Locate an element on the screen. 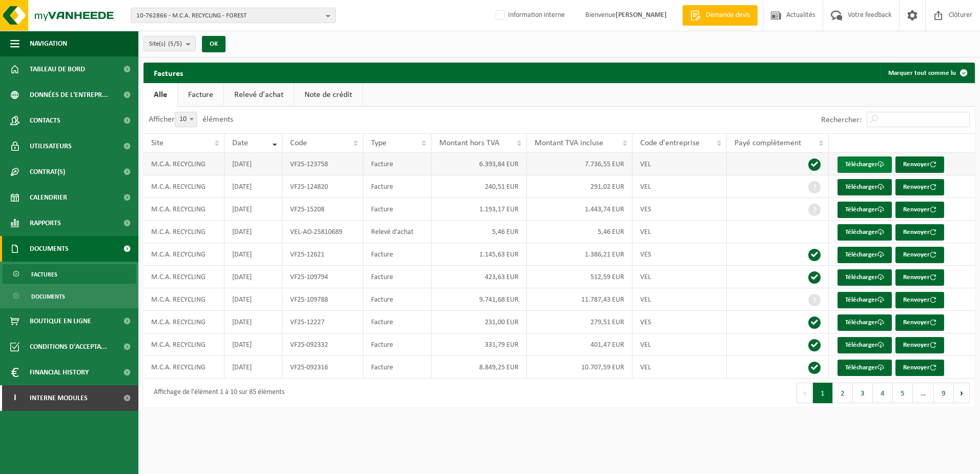 The image size is (980, 474). td: VF25-123758 is located at coordinates (322, 164).